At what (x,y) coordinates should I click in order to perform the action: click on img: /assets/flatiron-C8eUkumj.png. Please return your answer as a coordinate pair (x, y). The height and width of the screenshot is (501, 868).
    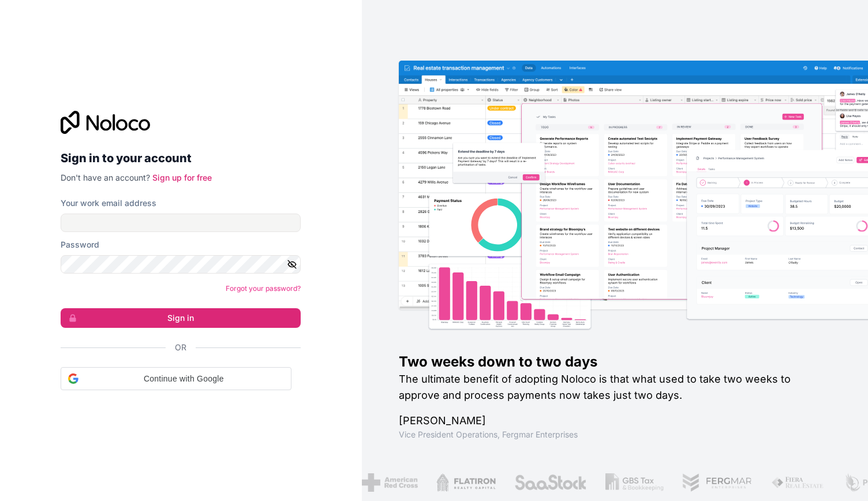
    Looking at the image, I should click on (466, 482).